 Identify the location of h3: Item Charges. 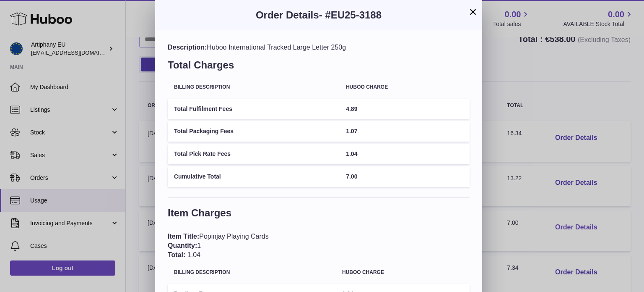
(319, 215).